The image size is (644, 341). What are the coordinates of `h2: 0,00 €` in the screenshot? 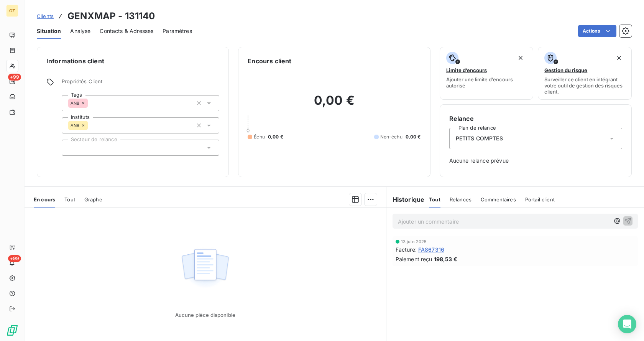 It's located at (334, 104).